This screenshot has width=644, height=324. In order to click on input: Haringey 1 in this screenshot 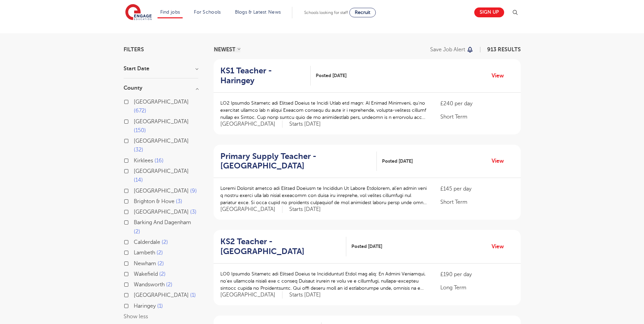, I will do `click(136, 305)`.